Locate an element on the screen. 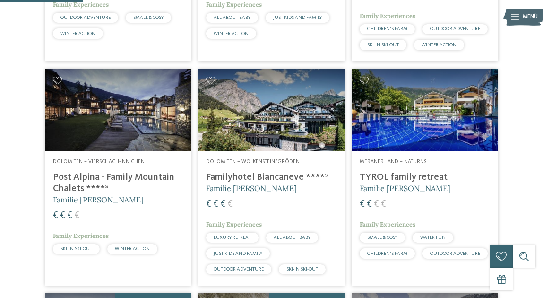  span: Dolomiten – Wolkenstein/Gröden is located at coordinates (253, 162).